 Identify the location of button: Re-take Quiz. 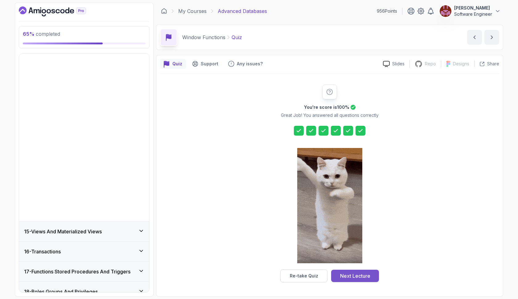
(304, 276).